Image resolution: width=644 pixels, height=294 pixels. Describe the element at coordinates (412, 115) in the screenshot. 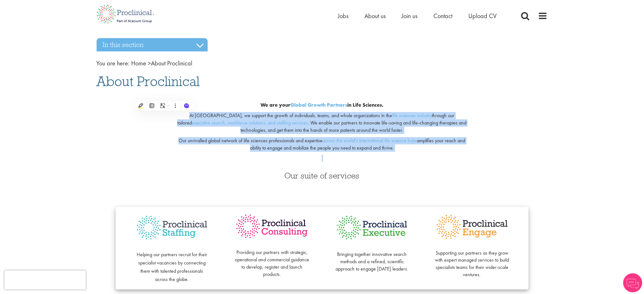

I see `a: life sciences industry` at that location.